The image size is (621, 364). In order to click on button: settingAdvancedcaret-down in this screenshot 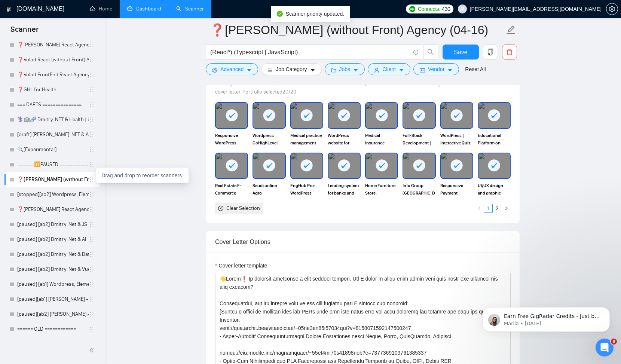, I will do `click(232, 69)`.